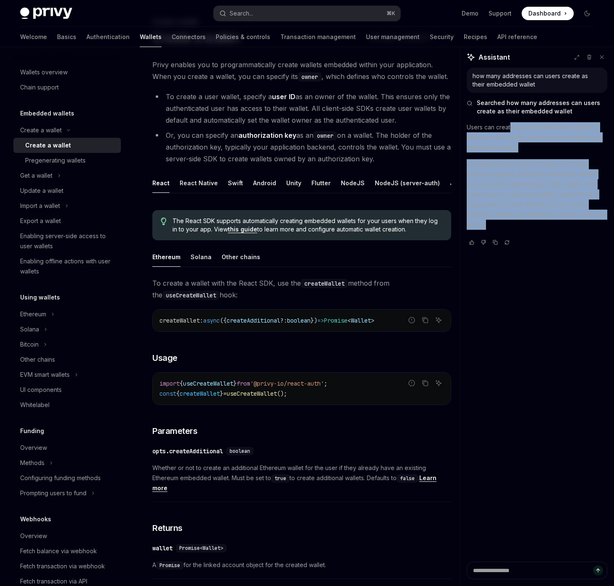 Image resolution: width=614 pixels, height=586 pixels. Describe the element at coordinates (302, 289) in the screenshot. I see `span: To create a wallet with the React SDK, use the method from the hook:` at that location.